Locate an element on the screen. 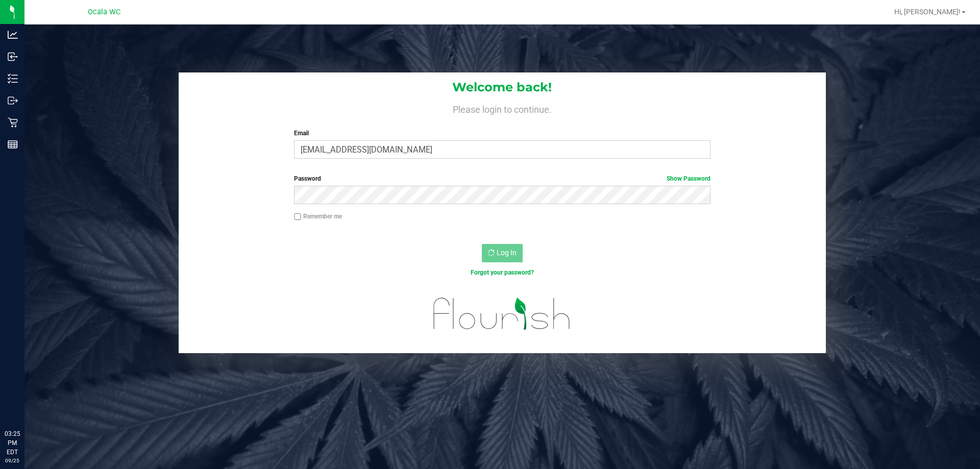 This screenshot has width=980, height=469. input: Remember me is located at coordinates (298, 217).